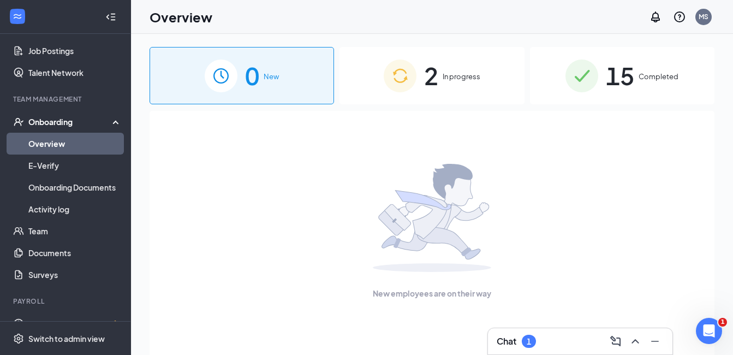 This screenshot has width=733, height=355. I want to click on div: Onboarding, so click(70, 122).